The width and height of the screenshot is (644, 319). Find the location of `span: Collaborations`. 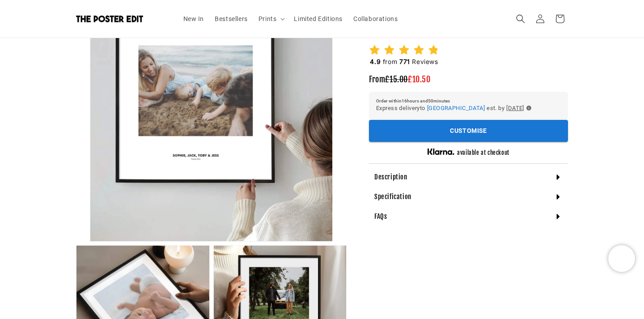

span: Collaborations is located at coordinates (375, 19).